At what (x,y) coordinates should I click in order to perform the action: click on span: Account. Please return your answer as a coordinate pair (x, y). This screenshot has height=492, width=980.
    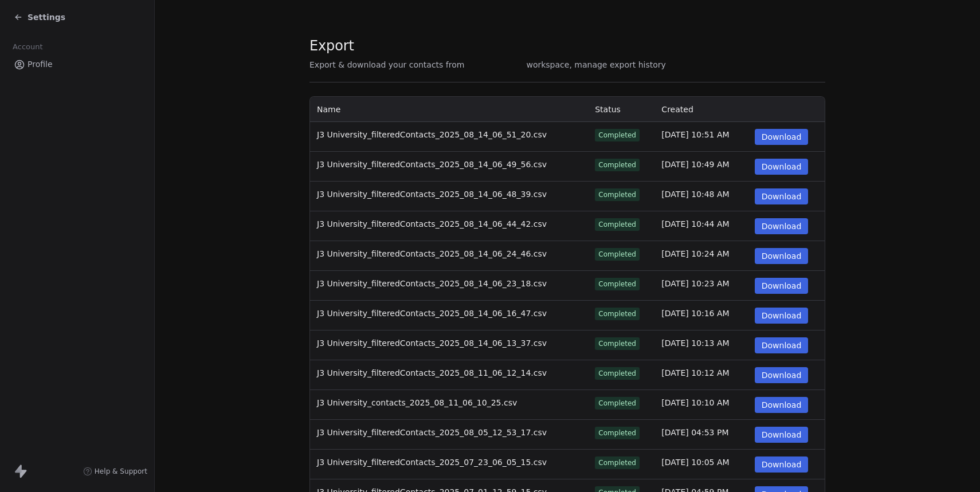
    Looking at the image, I should click on (28, 47).